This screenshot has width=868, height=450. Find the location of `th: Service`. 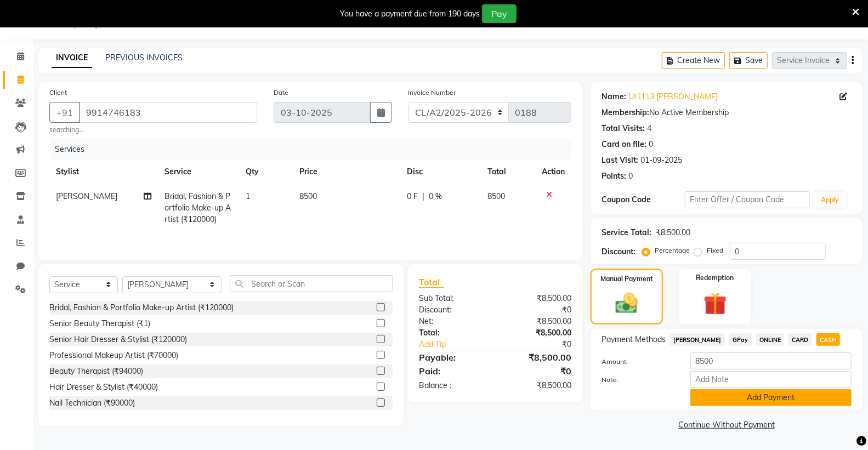

th: Service is located at coordinates (199, 171).